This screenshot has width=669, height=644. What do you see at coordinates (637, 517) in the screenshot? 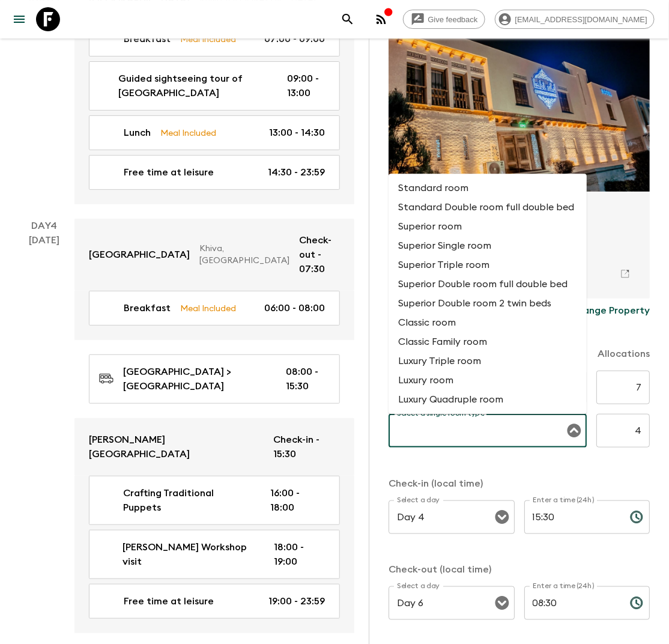
I see `button: Choose time, selected time is 3:30 PM` at bounding box center [637, 517].